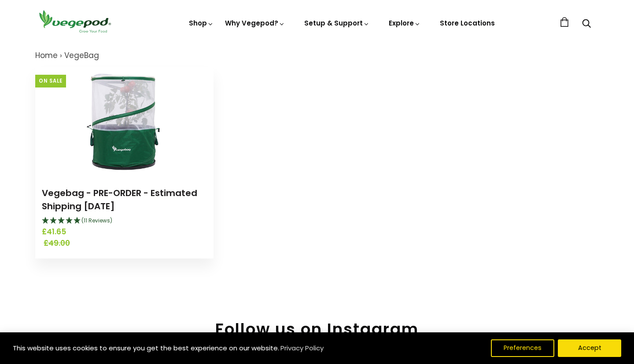  I want to click on span: 4.91 Stars - 11 Reviews, so click(97, 220).